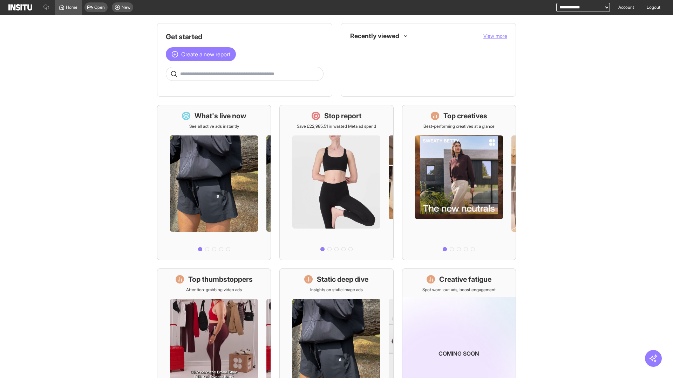  What do you see at coordinates (201, 54) in the screenshot?
I see `button: Create a new report` at bounding box center [201, 54].